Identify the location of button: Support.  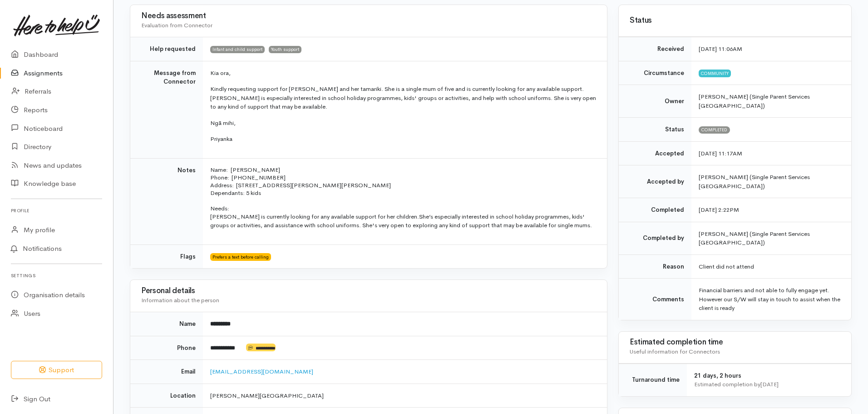
(56, 370).